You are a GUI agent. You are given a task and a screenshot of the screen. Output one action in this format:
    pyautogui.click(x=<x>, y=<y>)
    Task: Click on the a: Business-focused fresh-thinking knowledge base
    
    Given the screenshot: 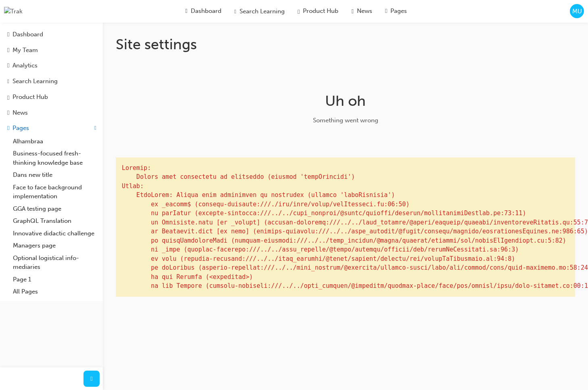 What is the action you would take?
    pyautogui.click(x=54, y=158)
    